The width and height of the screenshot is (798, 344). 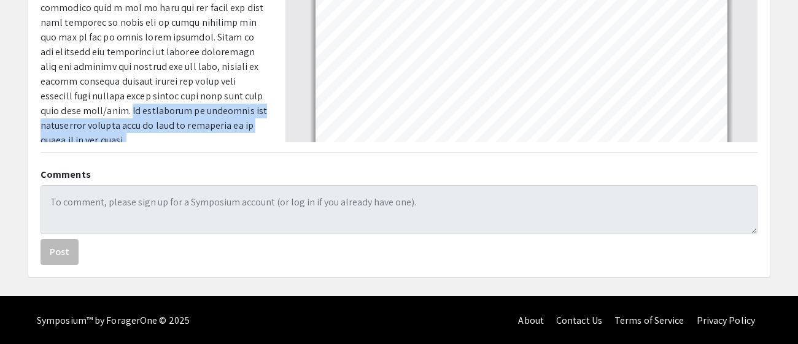 I want to click on a: Terms of Service, so click(x=650, y=321).